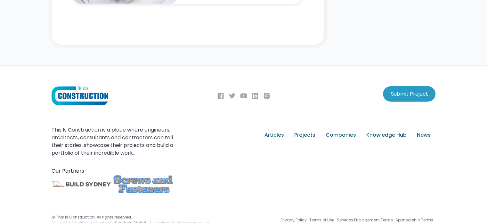  I want to click on div: Submit Project, so click(409, 94).